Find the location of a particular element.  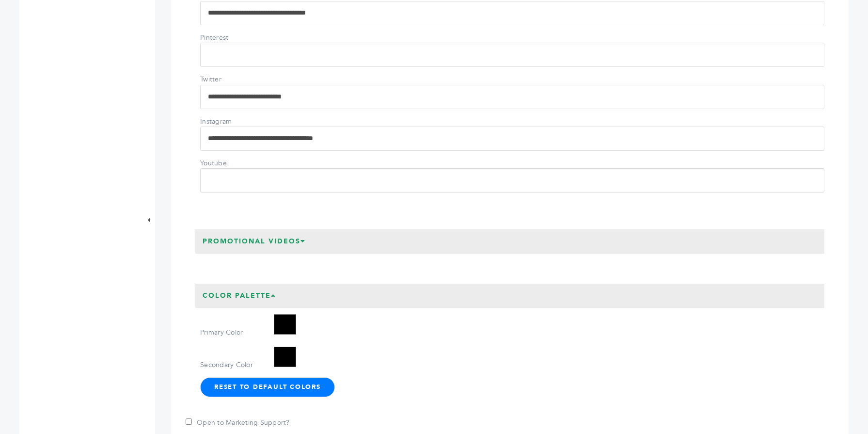

label: Twitter is located at coordinates (234, 79).